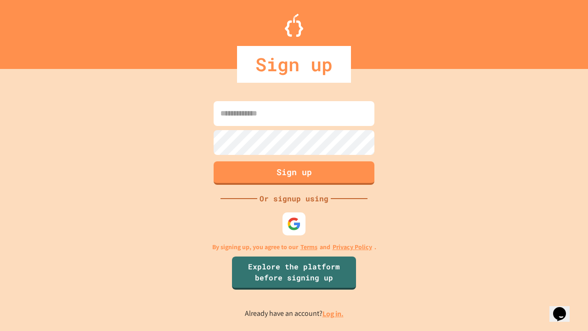 The height and width of the screenshot is (331, 588). Describe the element at coordinates (353, 247) in the screenshot. I see `a: Privacy Policy` at that location.